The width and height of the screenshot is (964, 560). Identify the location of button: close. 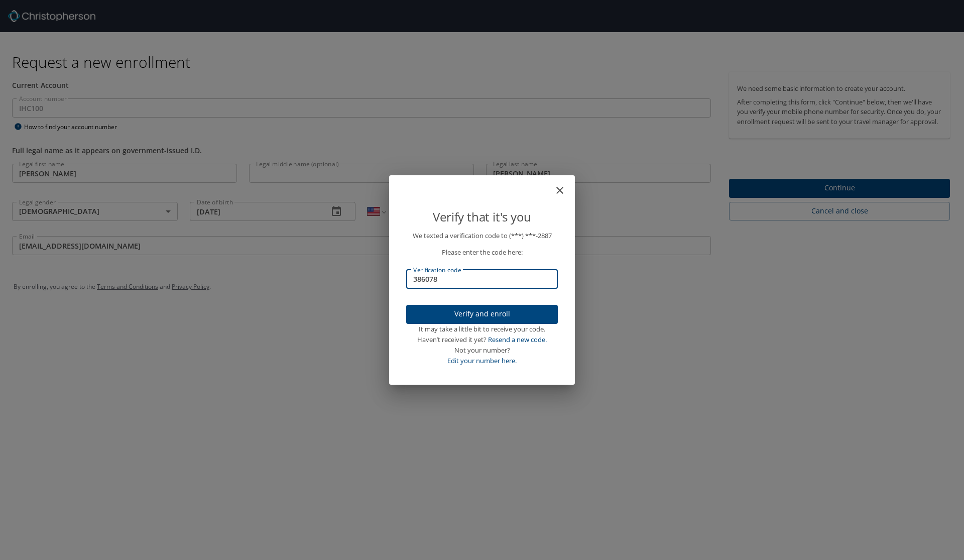
(565, 185).